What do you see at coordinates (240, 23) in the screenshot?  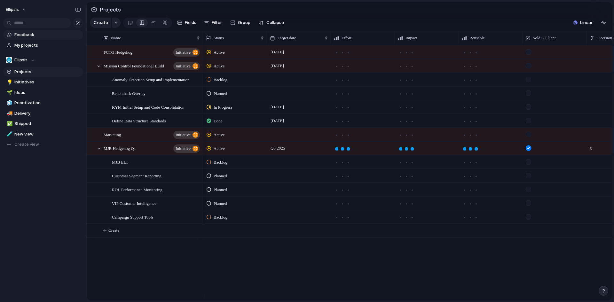 I see `button: Group` at bounding box center [240, 23].